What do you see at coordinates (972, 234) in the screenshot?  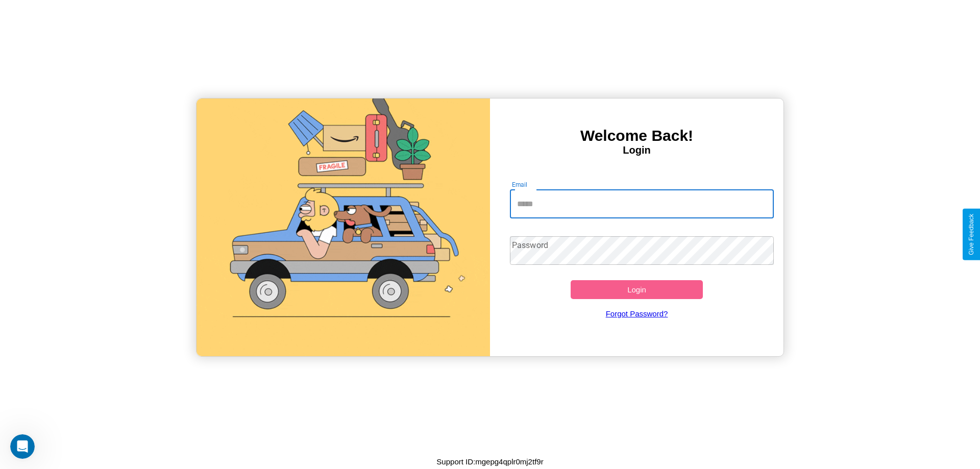 I see `div: Give Feedback` at bounding box center [972, 234].